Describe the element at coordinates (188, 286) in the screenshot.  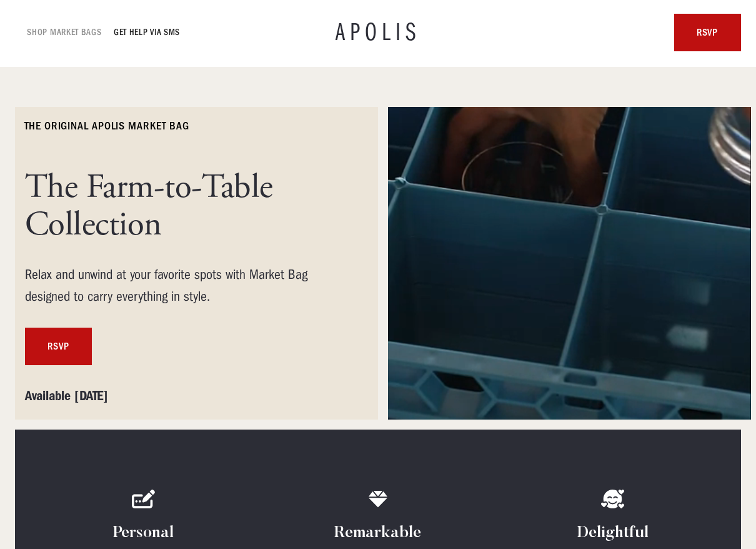
I see `div: Relax and unwind at your favorite spots with Market Bag designed to carry everything in style.` at that location.